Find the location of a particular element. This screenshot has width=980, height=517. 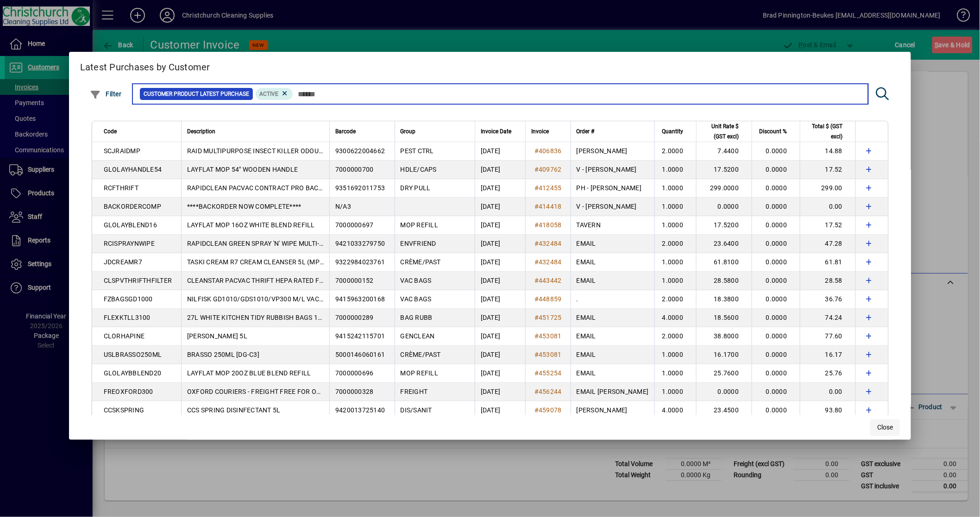

span: 443442 is located at coordinates (550, 280).